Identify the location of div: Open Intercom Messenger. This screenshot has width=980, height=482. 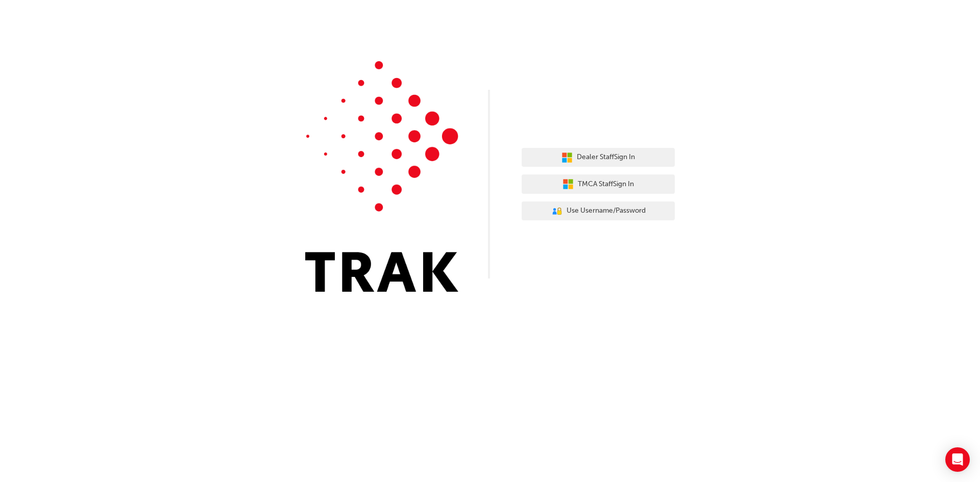
(957, 459).